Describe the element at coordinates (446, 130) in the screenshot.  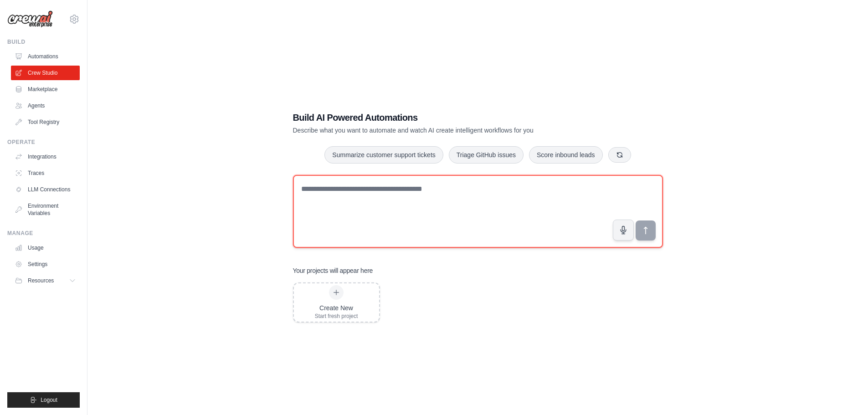
I see `p: Describe what you want to automate and watch AI create intelligent workflows for you` at that location.